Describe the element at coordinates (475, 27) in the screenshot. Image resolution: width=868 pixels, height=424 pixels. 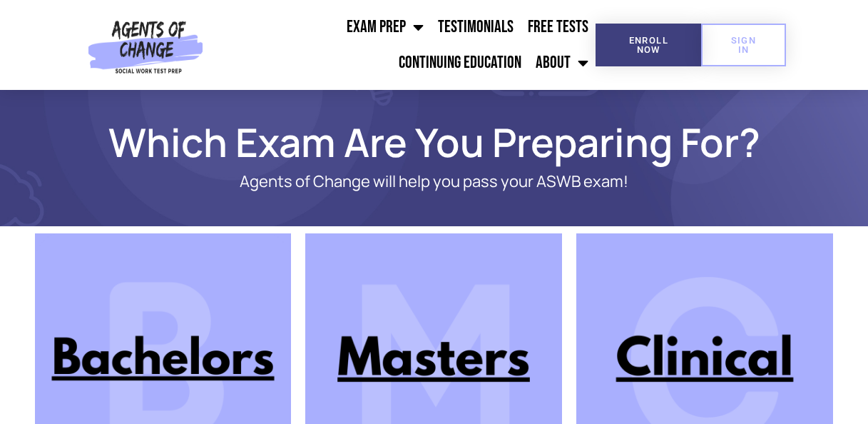
I see `a: Testimonials` at that location.